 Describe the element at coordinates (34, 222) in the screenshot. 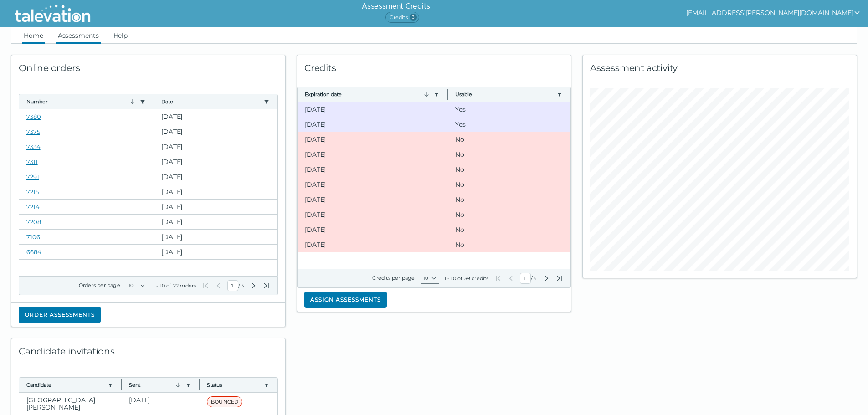

I see `a: 7208` at that location.